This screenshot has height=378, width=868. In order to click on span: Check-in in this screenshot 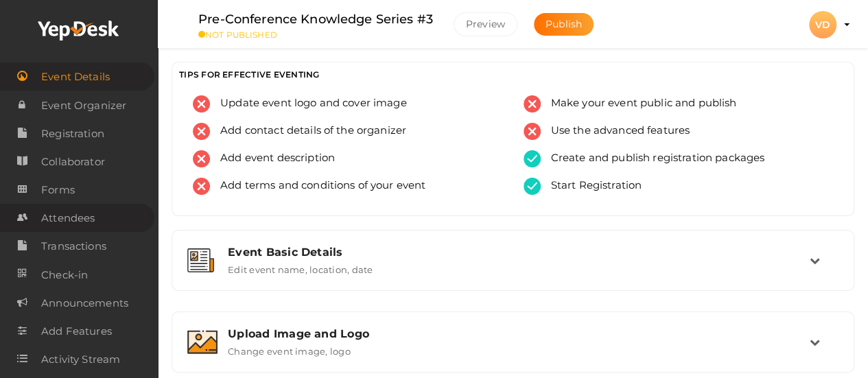, I will do `click(65, 275)`.